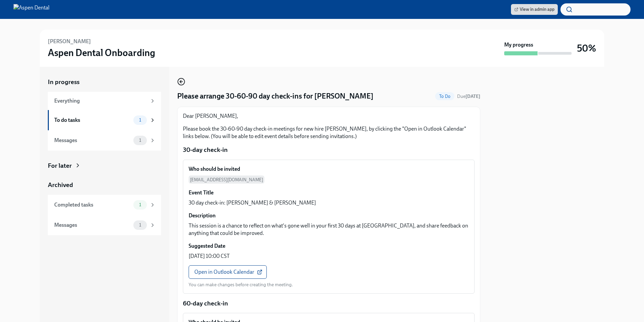 Image resolution: width=644 pixels, height=322 pixels. Describe the element at coordinates (104, 185) in the screenshot. I see `a: Archived` at that location.